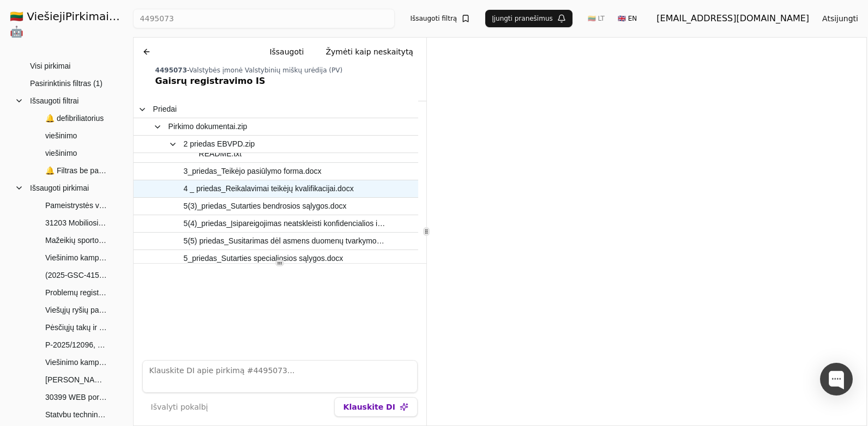 Image resolution: width=868 pixels, height=426 pixels. I want to click on button: Žymėti kaip neskaitytą, so click(369, 52).